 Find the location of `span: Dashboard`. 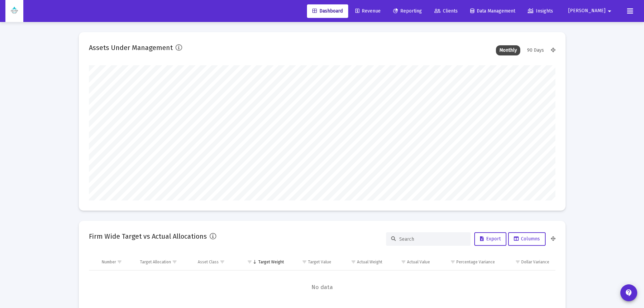

span: Dashboard is located at coordinates (328, 11).